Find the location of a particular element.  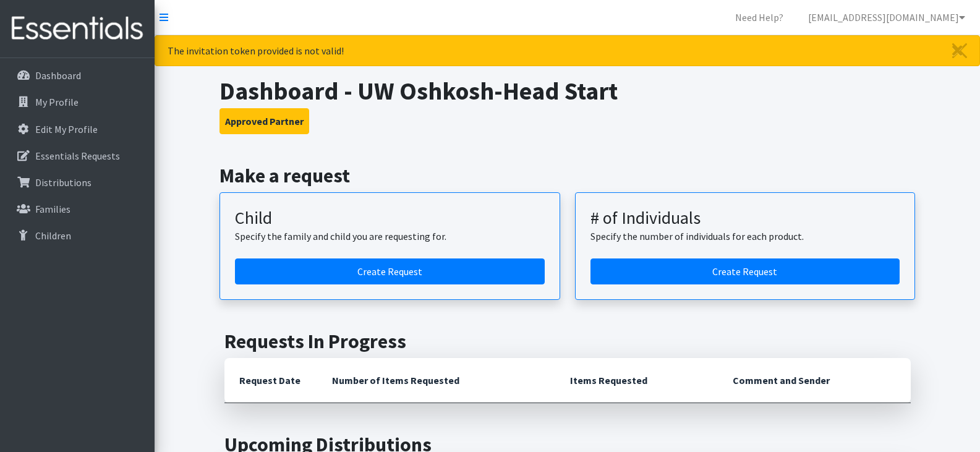

img: HumanEssentials is located at coordinates (78, 28).